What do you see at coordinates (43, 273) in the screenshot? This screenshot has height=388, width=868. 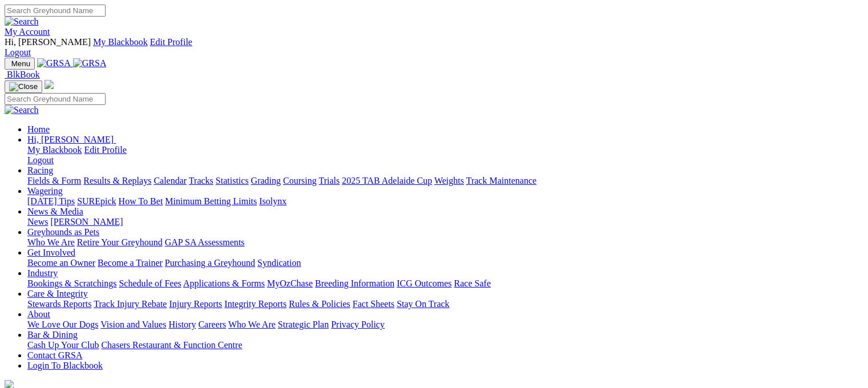 I see `a: Industry` at bounding box center [43, 273].